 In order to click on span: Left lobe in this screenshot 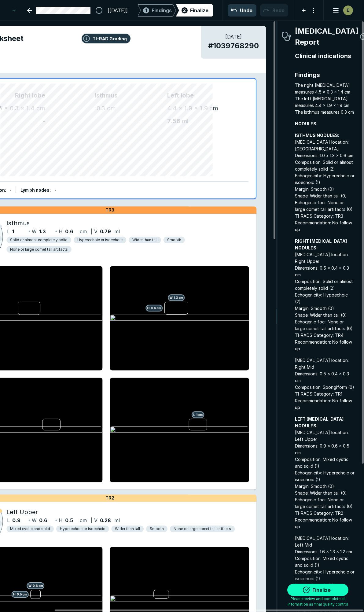, I will do `click(204, 95)`.